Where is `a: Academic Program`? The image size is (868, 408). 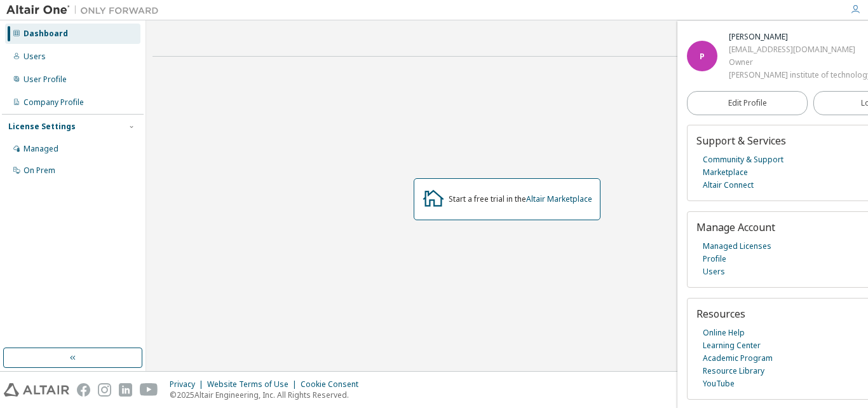 a: Academic Program is located at coordinates (738, 358).